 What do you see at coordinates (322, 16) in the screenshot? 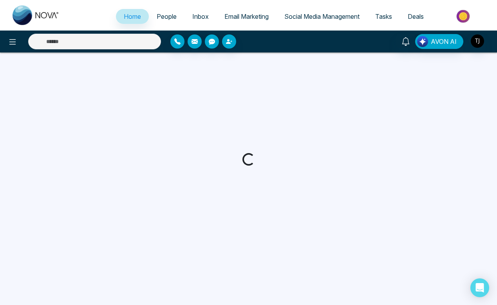
I see `a: Social Media Management` at bounding box center [322, 16].